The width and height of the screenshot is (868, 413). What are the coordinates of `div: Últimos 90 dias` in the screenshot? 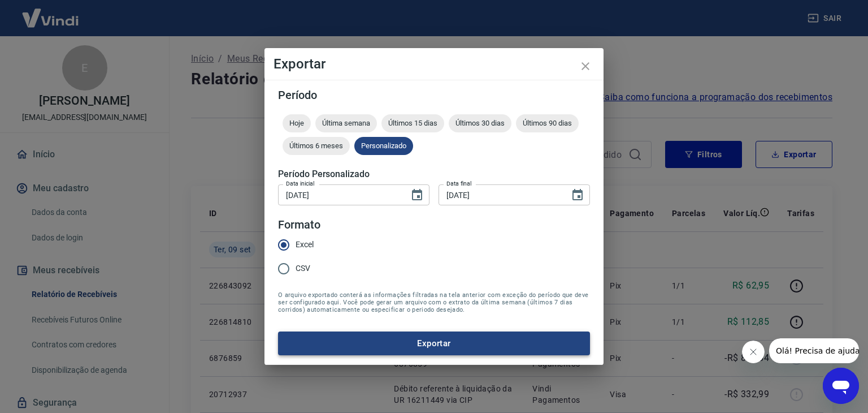 It's located at (547, 124).